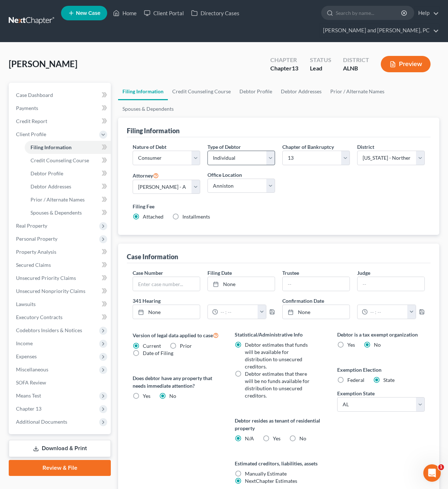 This screenshot has height=489, width=448. I want to click on label: Debtor resides as tenant of residential property, so click(278, 425).